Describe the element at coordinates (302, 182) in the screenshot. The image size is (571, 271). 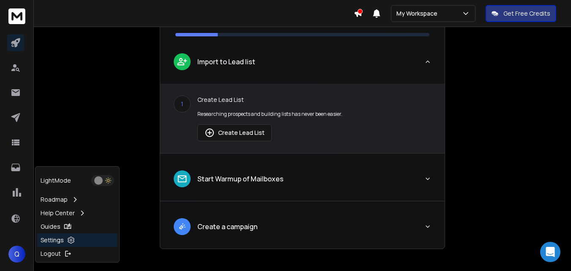
I see `button: leadStart Warmup of Mailboxes` at that location.